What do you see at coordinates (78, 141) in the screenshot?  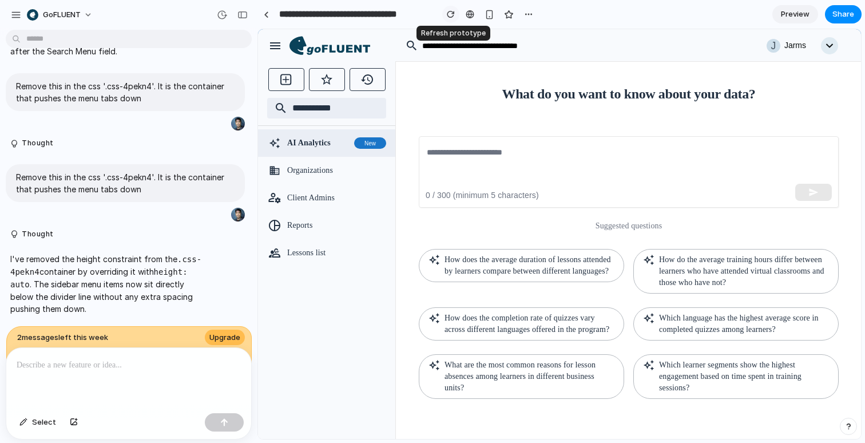 I see `span: Organizations` at bounding box center [78, 141].